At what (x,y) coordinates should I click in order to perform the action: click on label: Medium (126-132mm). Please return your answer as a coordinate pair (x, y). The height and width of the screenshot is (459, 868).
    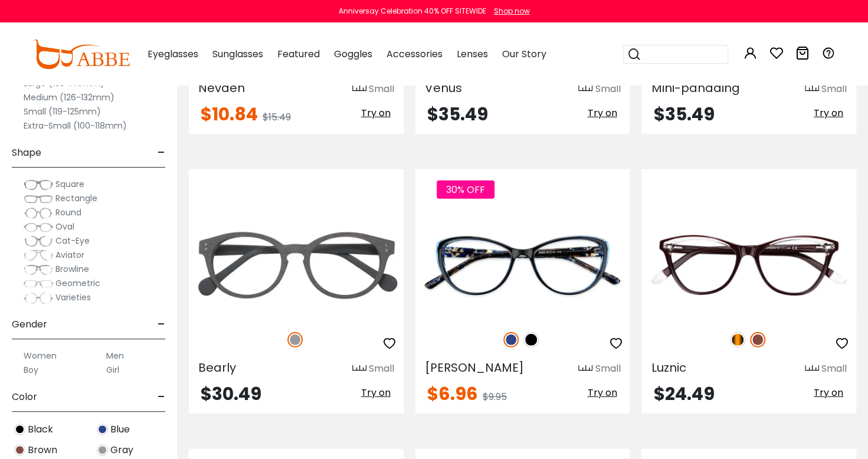
    Looking at the image, I should click on (69, 97).